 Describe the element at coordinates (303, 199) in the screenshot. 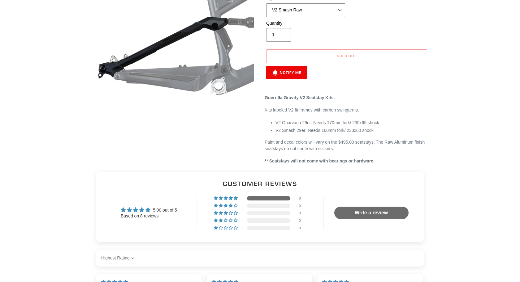

I see `div: 8` at that location.